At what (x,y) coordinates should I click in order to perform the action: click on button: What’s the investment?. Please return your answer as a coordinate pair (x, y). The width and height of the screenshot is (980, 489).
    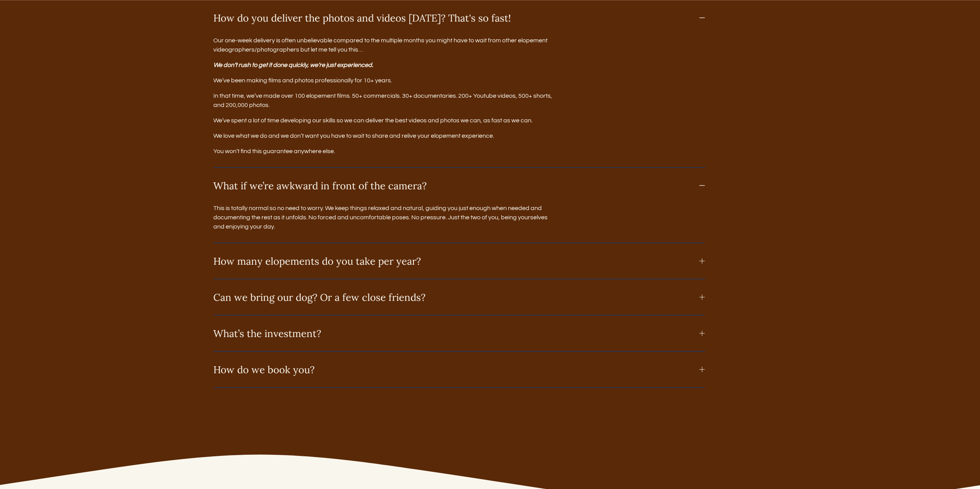
    Looking at the image, I should click on (459, 333).